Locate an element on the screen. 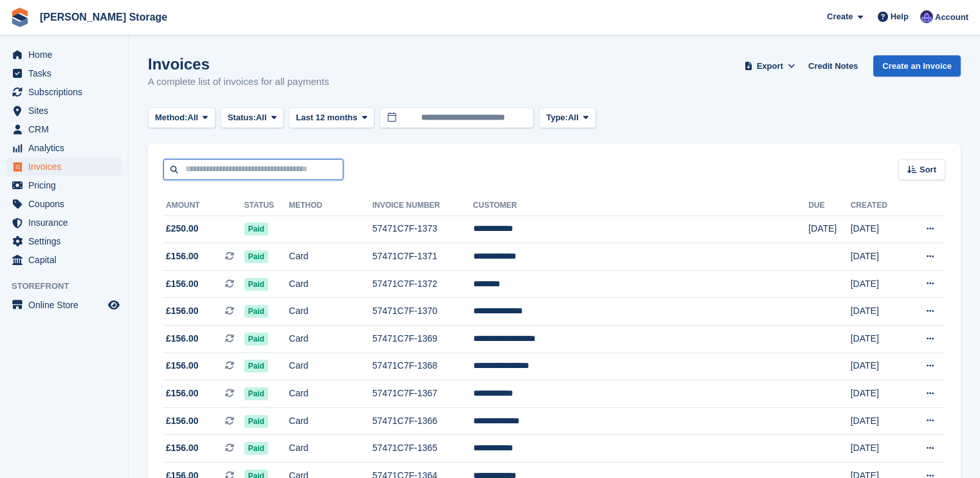  th: Invoice Number is located at coordinates (423, 206).